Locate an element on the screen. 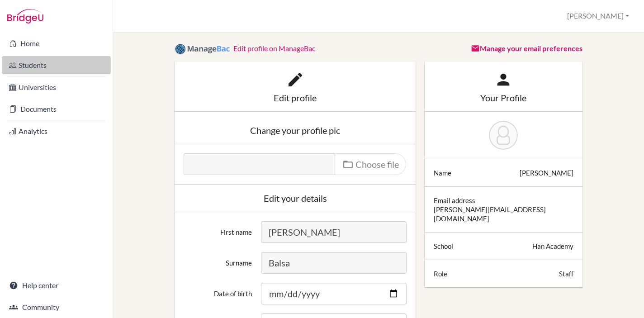 This screenshot has height=318, width=644. a: Community is located at coordinates (56, 307).